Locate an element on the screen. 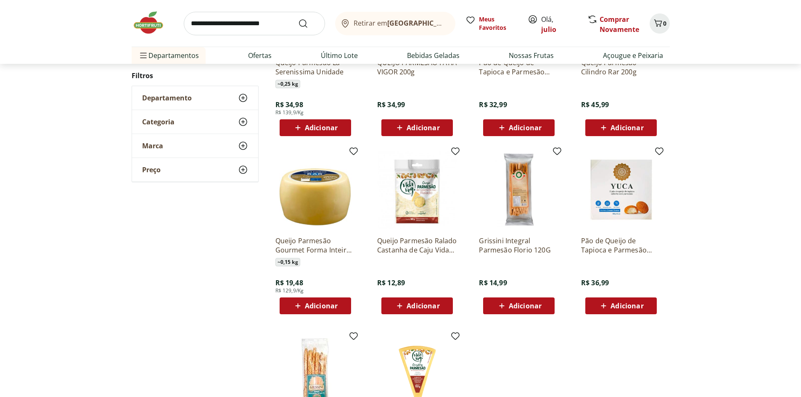 This screenshot has width=801, height=397. input: search is located at coordinates (254, 24).